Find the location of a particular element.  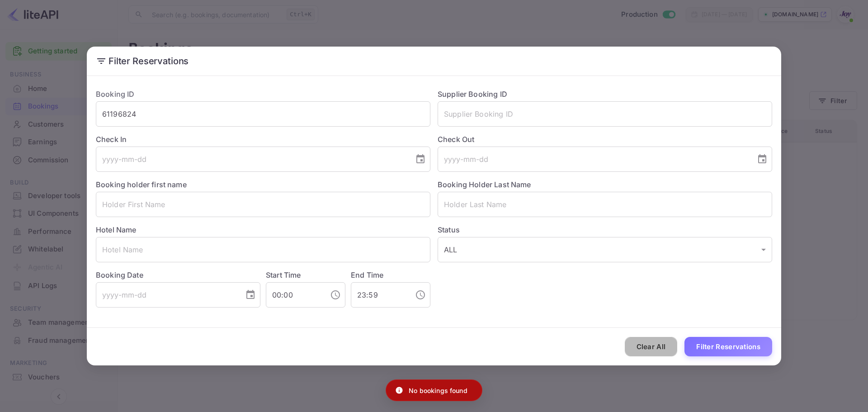

label: Booking Holder Last Name is located at coordinates (485, 184).